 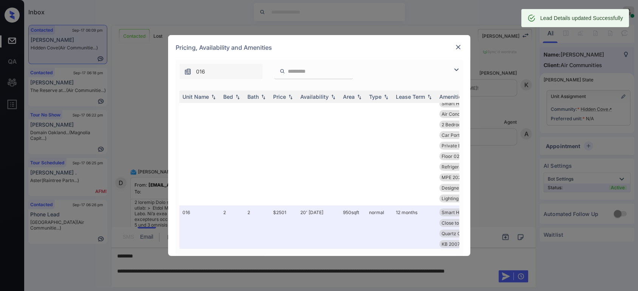 What do you see at coordinates (461, 188) in the screenshot?
I see `span: Designer Cabine...` at bounding box center [461, 188].